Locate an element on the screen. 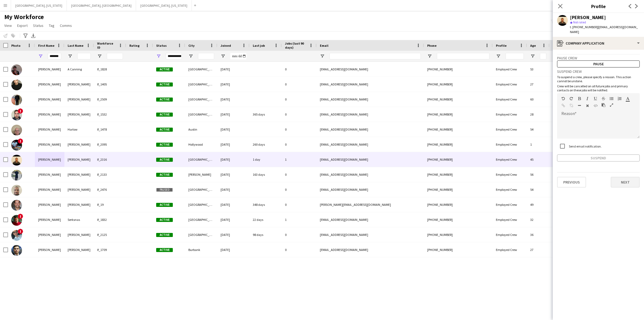 The width and height of the screenshot is (644, 320). button: Pause is located at coordinates (598, 64).